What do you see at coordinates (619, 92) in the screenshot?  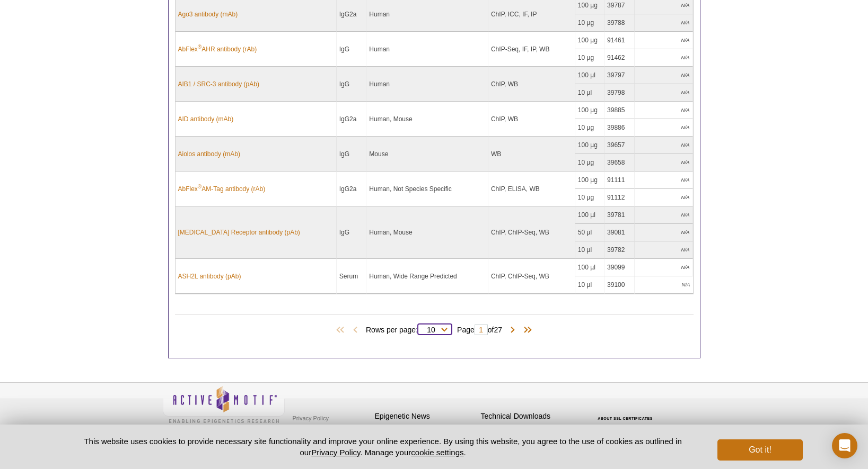 I see `td: 39798` at bounding box center [619, 92].